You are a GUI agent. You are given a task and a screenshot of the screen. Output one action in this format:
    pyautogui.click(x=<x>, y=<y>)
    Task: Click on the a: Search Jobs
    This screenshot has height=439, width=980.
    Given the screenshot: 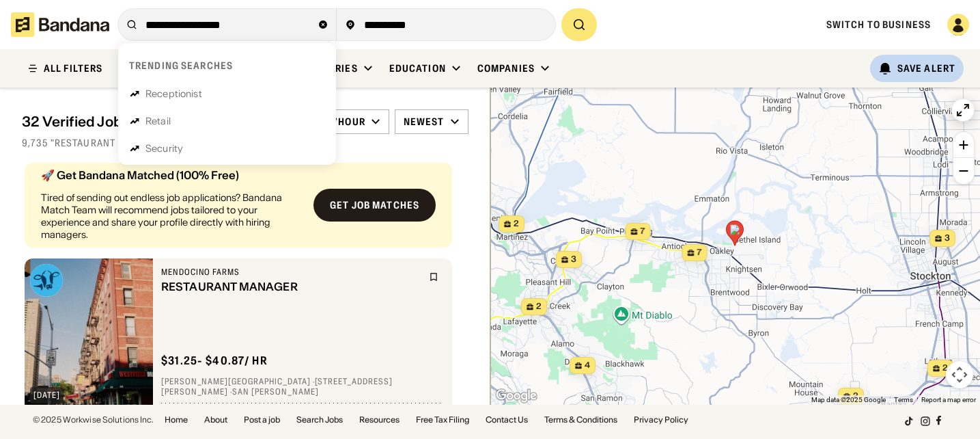 What is the action you would take?
    pyautogui.click(x=319, y=419)
    